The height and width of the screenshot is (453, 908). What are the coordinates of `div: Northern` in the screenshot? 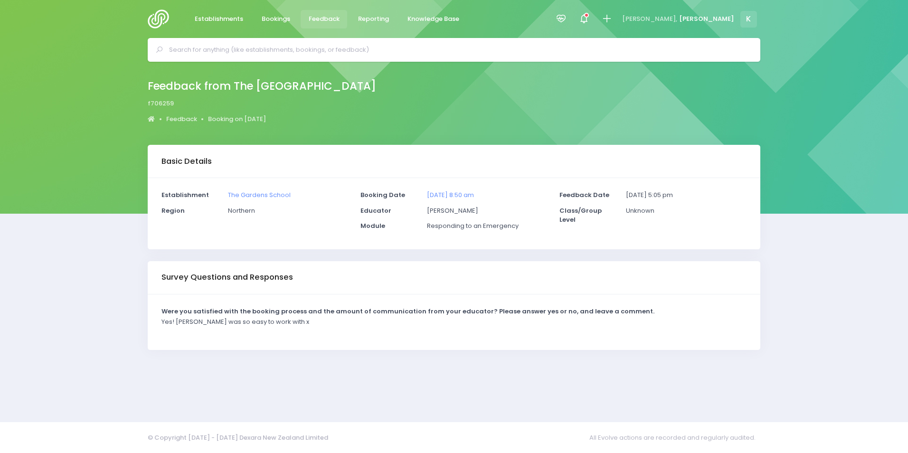 It's located at (288, 214).